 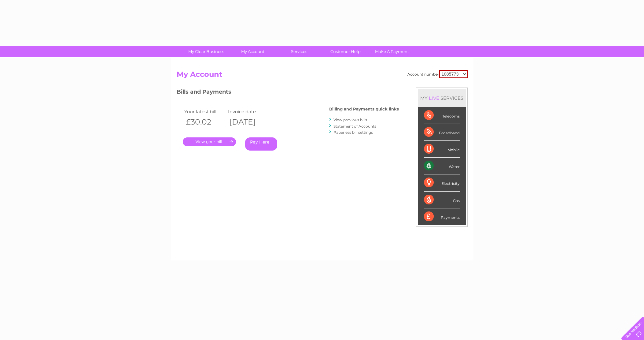 I want to click on div: Mobile, so click(x=442, y=149).